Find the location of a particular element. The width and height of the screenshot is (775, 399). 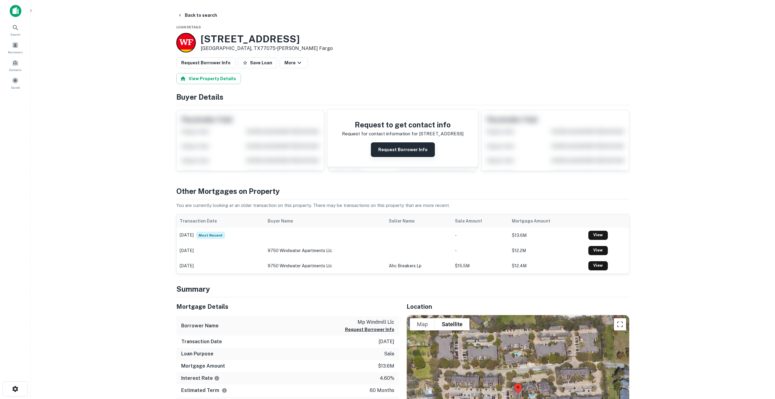

a: Search is located at coordinates (15, 30).